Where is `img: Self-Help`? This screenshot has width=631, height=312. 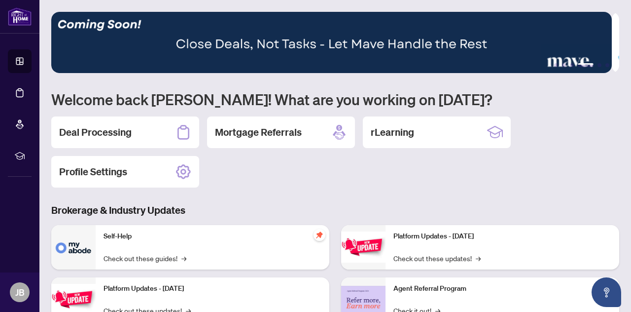 img: Self-Help is located at coordinates (73, 247).